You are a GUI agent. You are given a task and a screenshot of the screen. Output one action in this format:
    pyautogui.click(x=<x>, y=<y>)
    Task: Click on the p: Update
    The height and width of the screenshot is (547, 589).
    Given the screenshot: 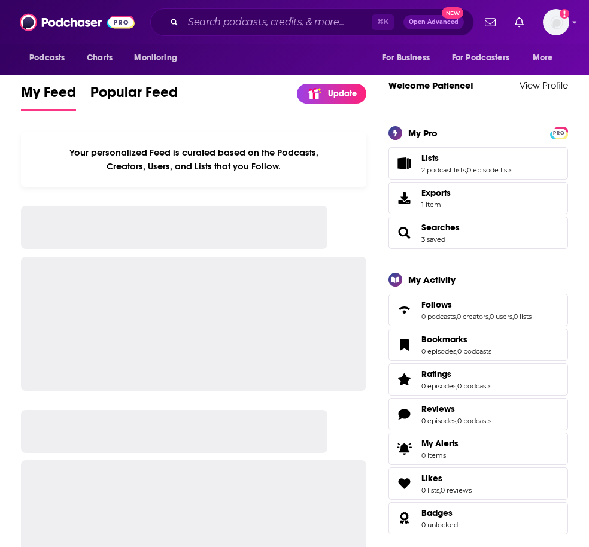 What is the action you would take?
    pyautogui.click(x=342, y=93)
    